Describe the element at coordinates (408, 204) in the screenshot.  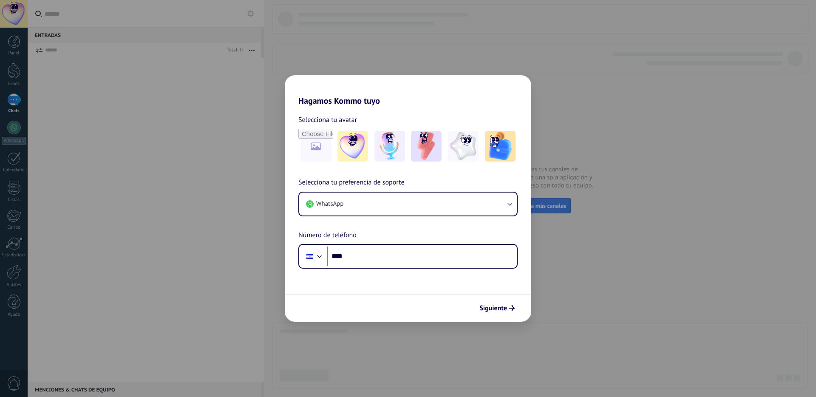
I see `button: WhatsApp` at that location.